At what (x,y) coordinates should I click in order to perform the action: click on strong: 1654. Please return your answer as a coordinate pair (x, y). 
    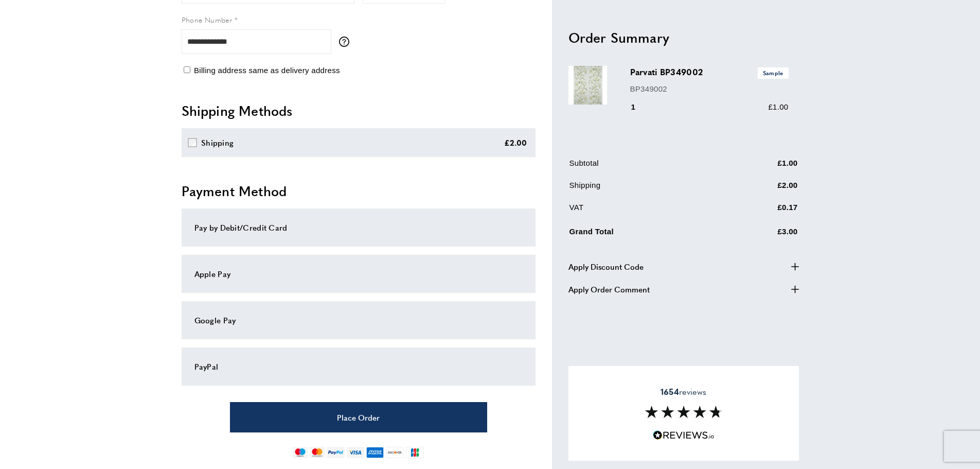
    Looking at the image, I should click on (670, 391).